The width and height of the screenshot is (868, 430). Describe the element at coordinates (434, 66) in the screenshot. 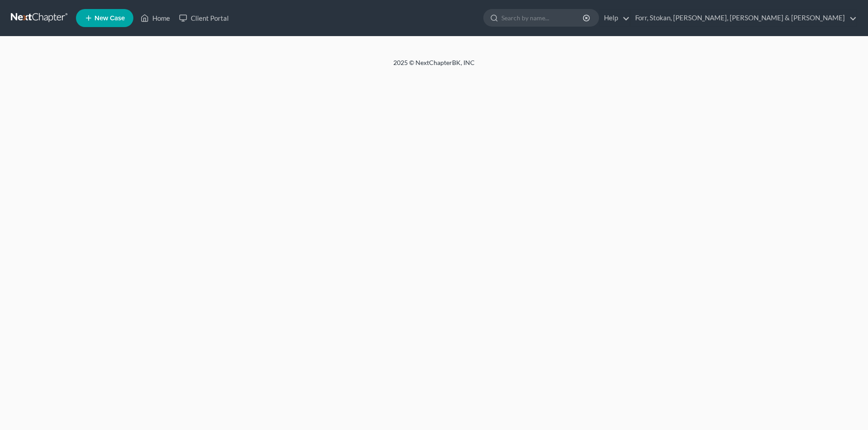

I see `div: 2025 © NextChapterBK, INC` at that location.